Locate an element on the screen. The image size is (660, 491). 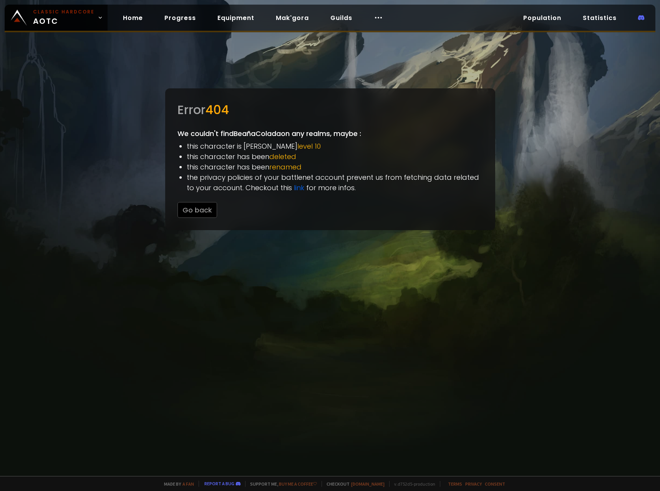
a: Privacy is located at coordinates (473, 484).